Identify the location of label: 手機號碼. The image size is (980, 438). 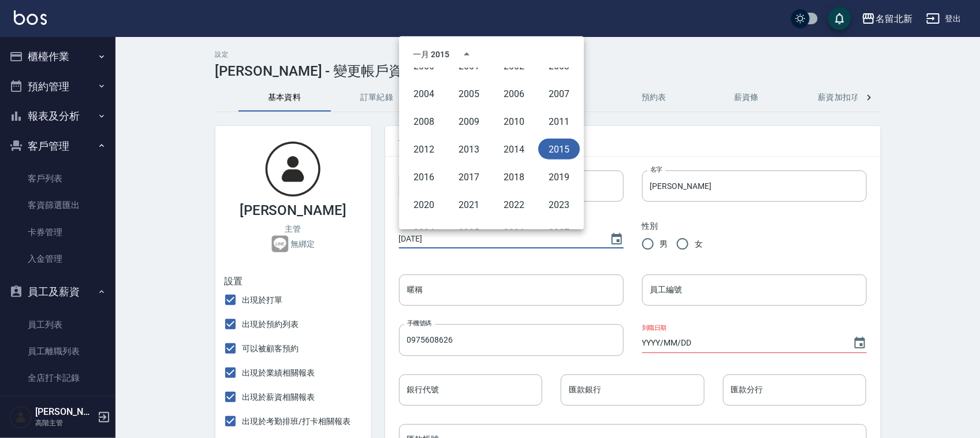
(419, 323).